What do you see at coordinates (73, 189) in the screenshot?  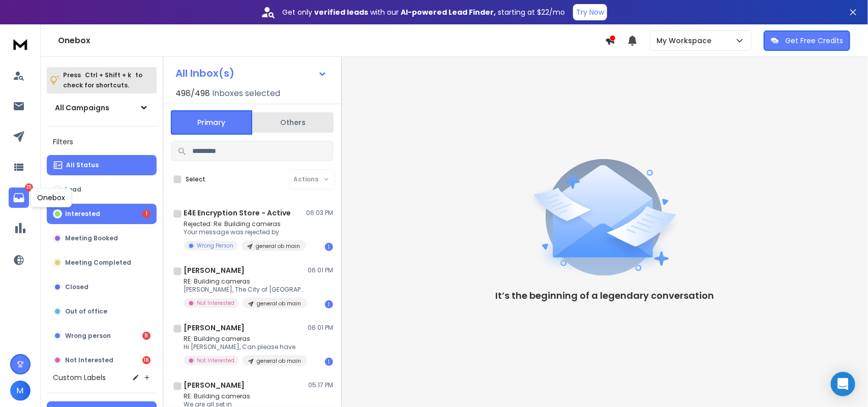 I see `p: Lead` at bounding box center [73, 189].